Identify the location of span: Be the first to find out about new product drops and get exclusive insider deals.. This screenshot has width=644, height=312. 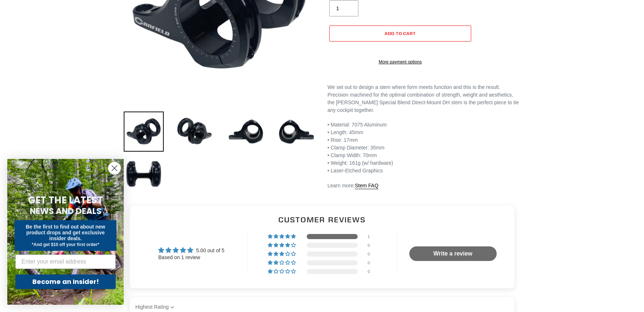
(66, 233).